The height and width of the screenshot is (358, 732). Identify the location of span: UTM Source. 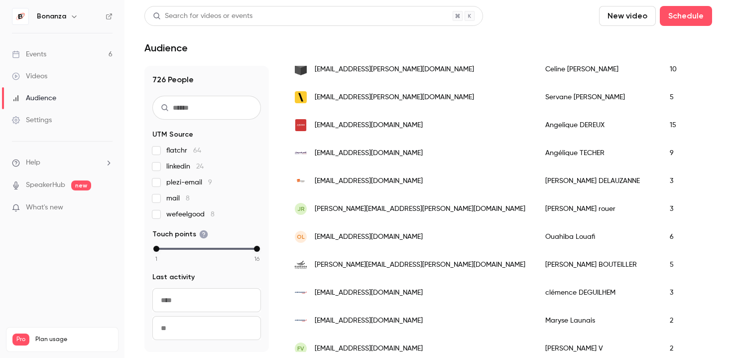
(173, 134).